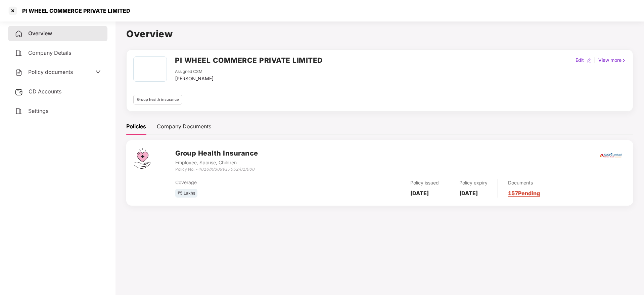 The height and width of the screenshot is (295, 644). Describe the element at coordinates (380, 34) in the screenshot. I see `h1: Overview` at that location.